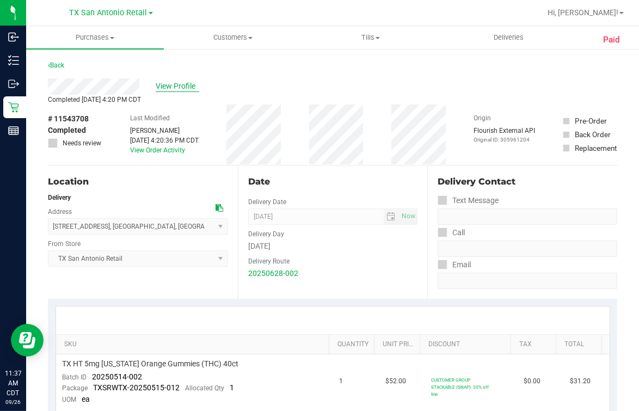  What do you see at coordinates (267, 202) in the screenshot?
I see `label: Delivery Date` at bounding box center [267, 202].